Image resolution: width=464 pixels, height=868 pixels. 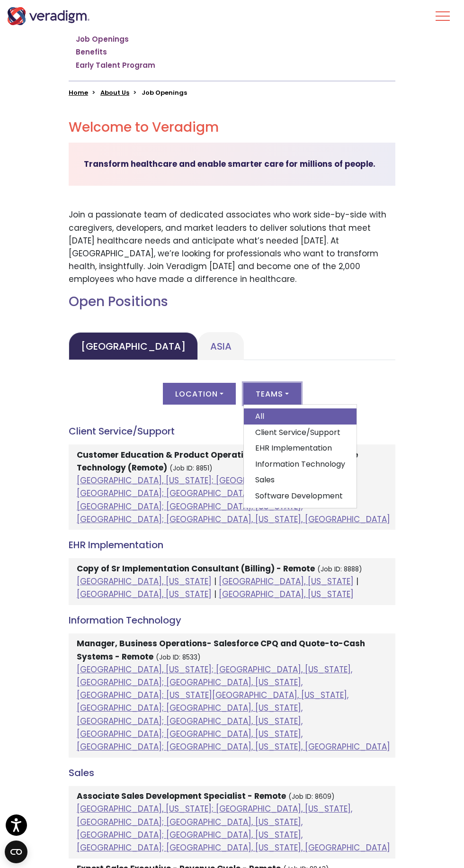 I want to click on button: Open CMP widget, so click(x=16, y=852).